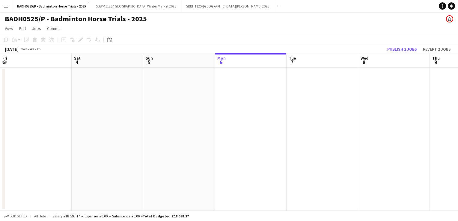 The height and width of the screenshot is (221, 458). I want to click on span: Total Budgeted £18 593.17, so click(166, 216).